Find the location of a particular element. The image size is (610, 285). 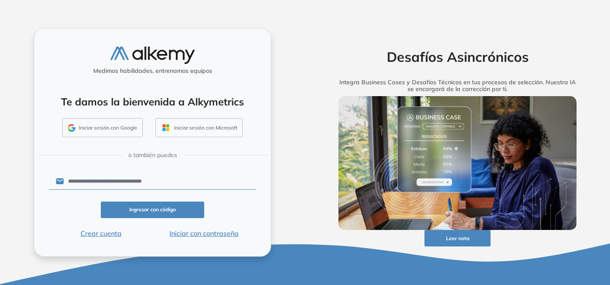

img: GMAIL_ICON is located at coordinates (72, 128).